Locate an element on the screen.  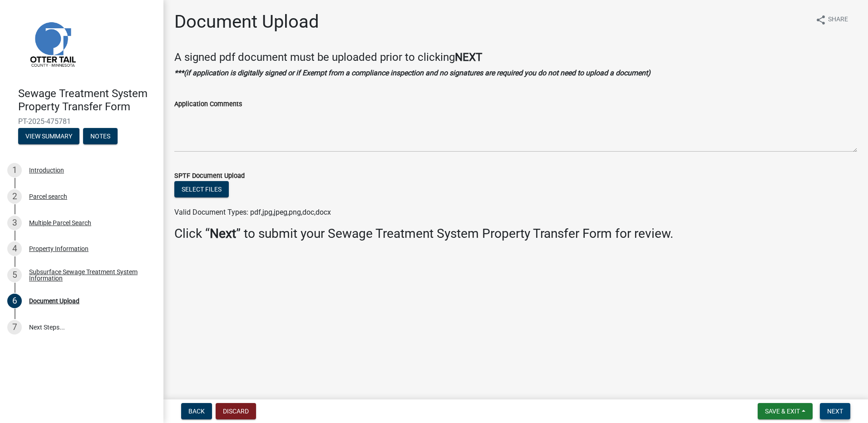
button: Discard is located at coordinates (236, 411).